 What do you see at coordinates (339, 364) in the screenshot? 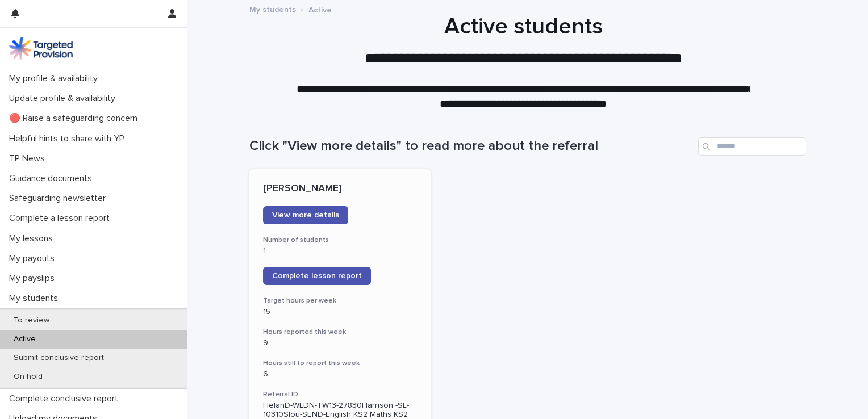
I see `h3: Hours still to report this week` at bounding box center [339, 364].